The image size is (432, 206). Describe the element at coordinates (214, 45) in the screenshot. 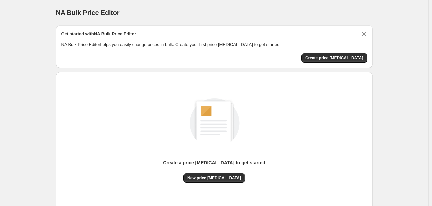

I see `p: NA Bulk Price Editor helps you easily change prices in bulk. Create your first price [MEDICAL_DAT...` at that location.